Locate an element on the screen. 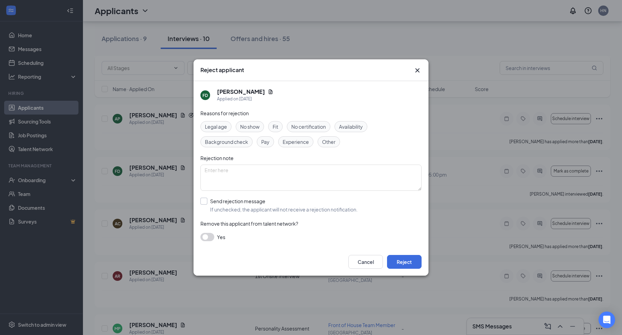 The height and width of the screenshot is (335, 622). svg: Cross is located at coordinates (417, 70).